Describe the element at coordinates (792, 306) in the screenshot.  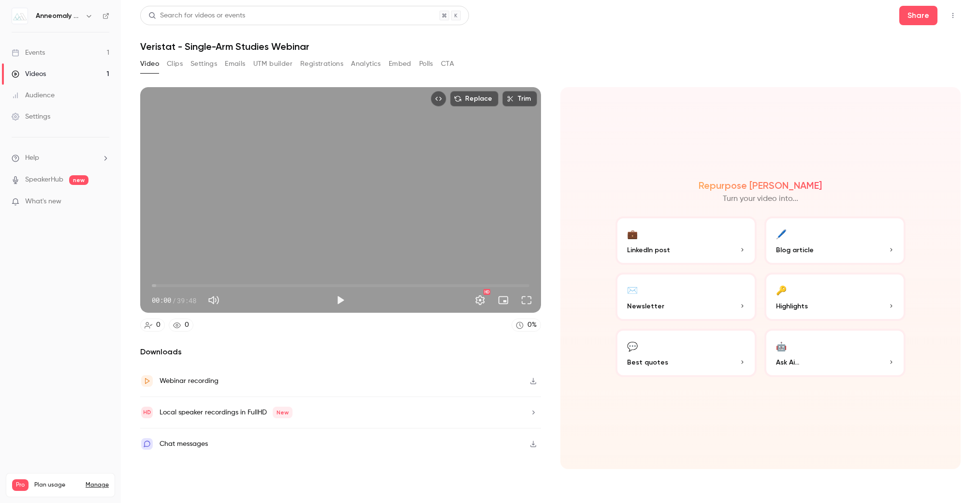
I see `span: Highlights` at that location.